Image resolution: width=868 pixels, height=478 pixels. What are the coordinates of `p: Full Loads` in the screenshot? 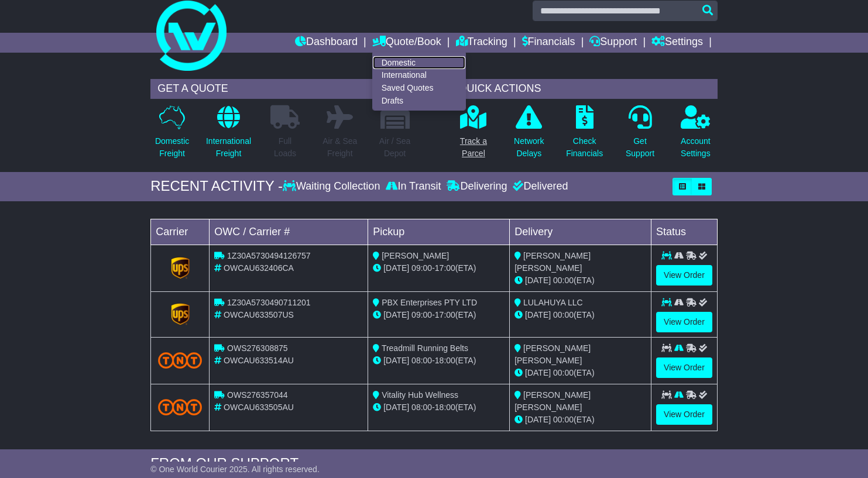 It's located at (285, 147).